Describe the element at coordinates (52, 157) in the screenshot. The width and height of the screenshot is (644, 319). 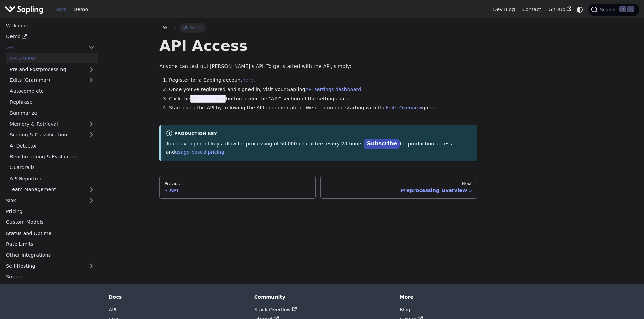
I see `a: Benchmarking & Evaluation` at that location.